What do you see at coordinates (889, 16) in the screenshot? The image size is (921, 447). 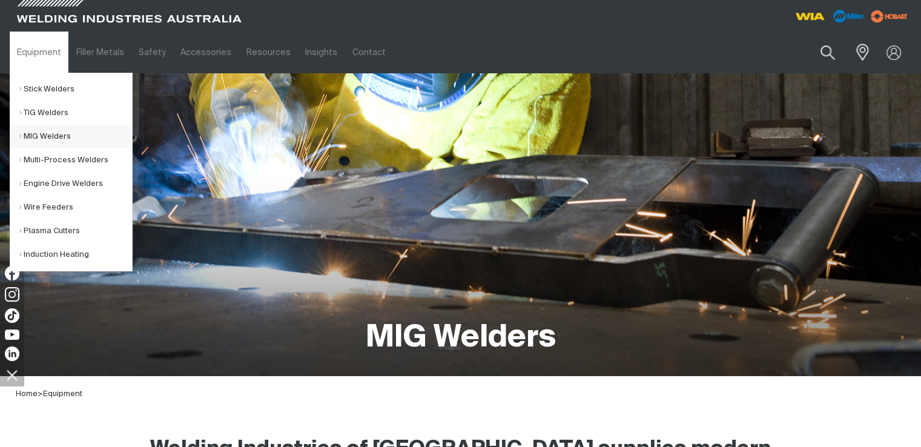 I see `img: miller` at bounding box center [889, 16].